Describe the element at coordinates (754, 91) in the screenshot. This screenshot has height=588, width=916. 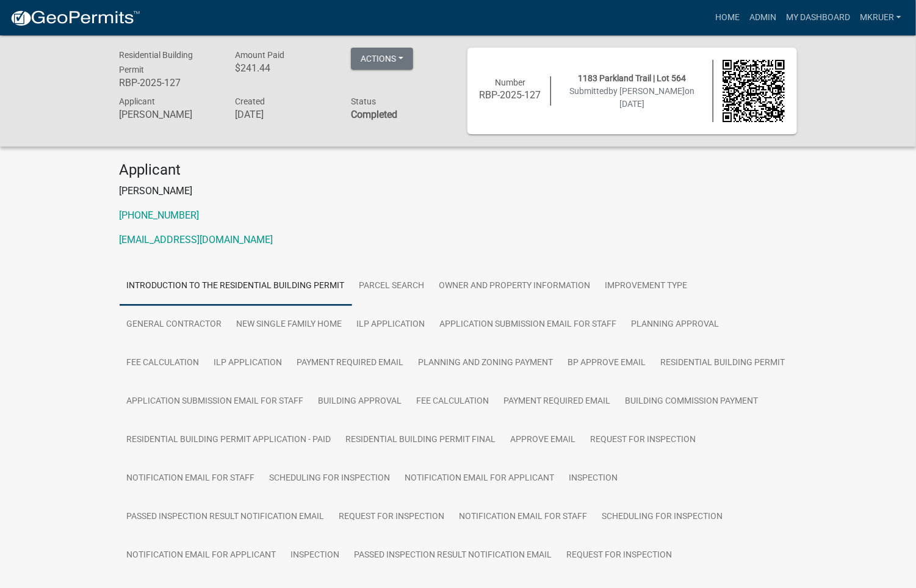
I see `img: QR code` at that location.